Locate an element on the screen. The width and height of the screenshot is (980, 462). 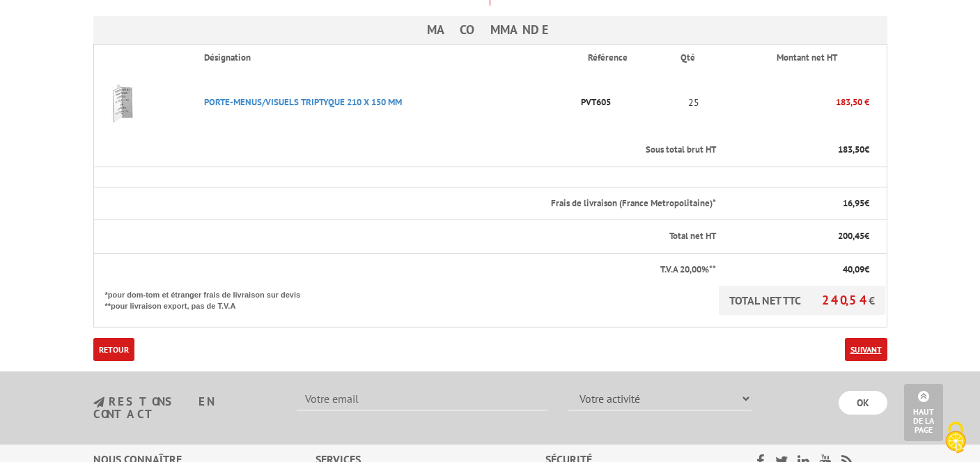
button: Cookies (fenêtre modale) is located at coordinates (955, 438).